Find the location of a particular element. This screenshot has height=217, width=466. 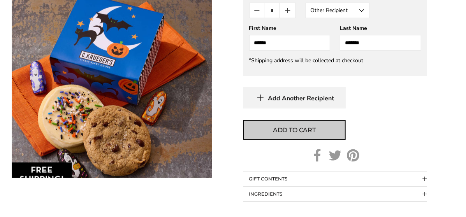

button: Add to cart is located at coordinates (295, 130).